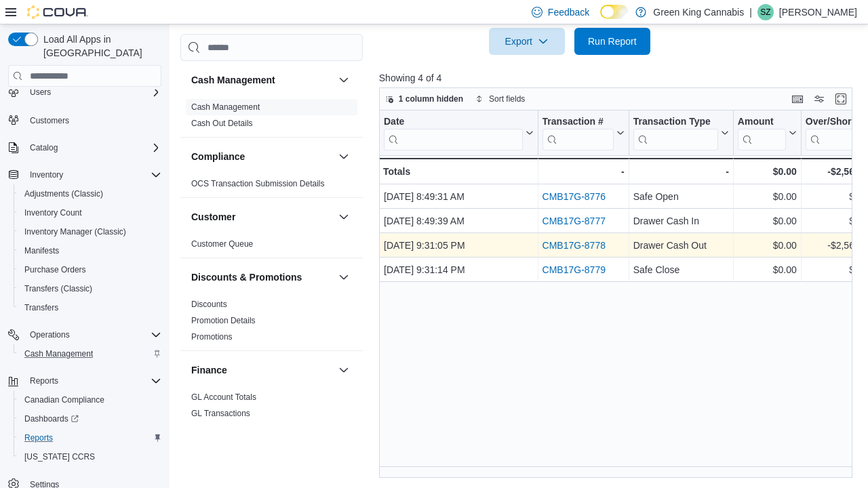  Describe the element at coordinates (765, 12) in the screenshot. I see `div: Sami Zein` at that location.